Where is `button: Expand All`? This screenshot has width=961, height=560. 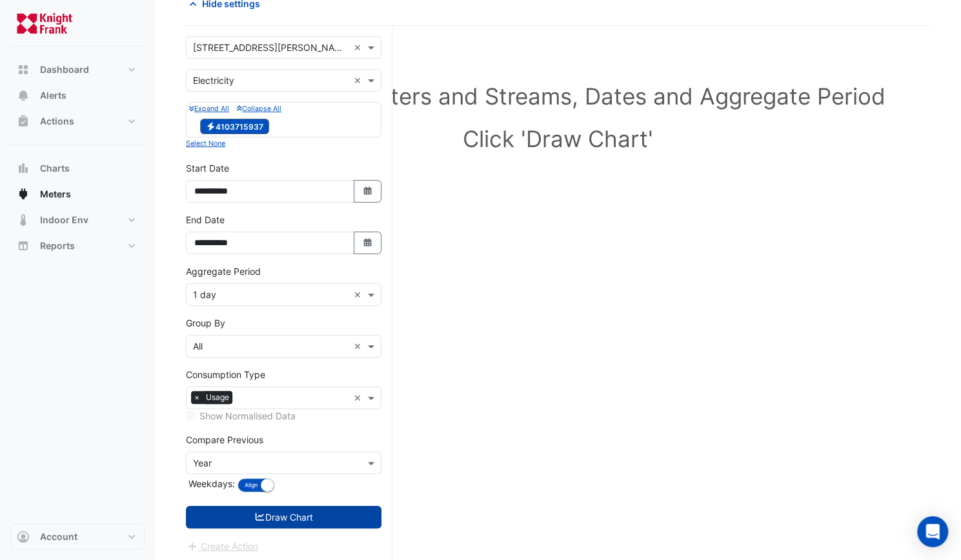
button: Expand All is located at coordinates (209, 108).